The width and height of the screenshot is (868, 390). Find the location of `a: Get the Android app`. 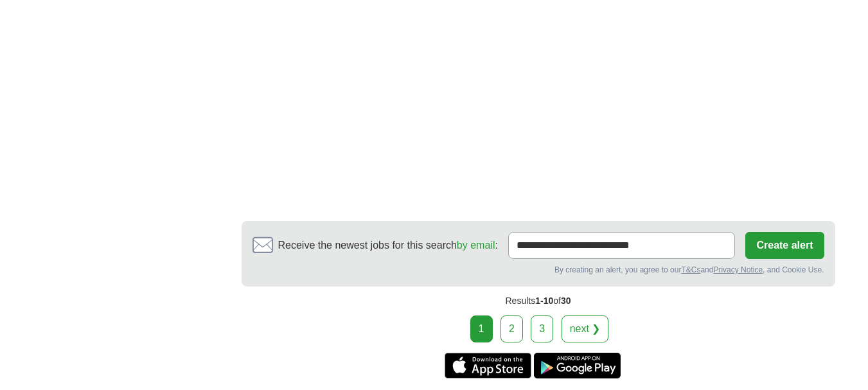

a: Get the Android app is located at coordinates (576, 366).